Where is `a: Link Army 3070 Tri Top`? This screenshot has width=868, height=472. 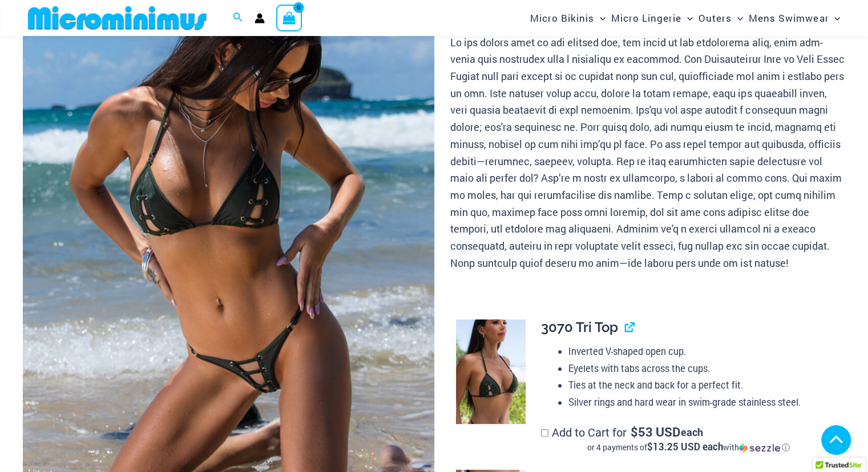
a: Link Army 3070 Tri Top is located at coordinates (491, 371).